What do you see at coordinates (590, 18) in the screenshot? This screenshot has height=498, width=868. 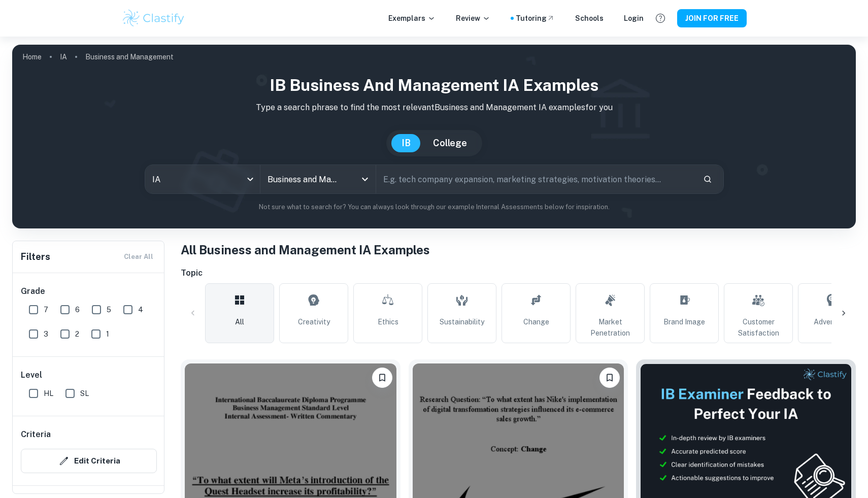 I see `a: Schools` at bounding box center [590, 18].